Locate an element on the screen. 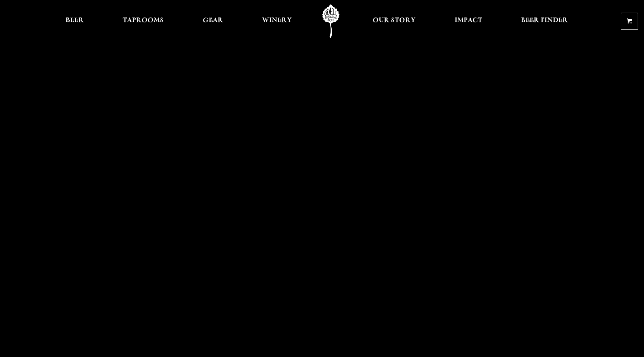  a: Taprooms is located at coordinates (143, 21).